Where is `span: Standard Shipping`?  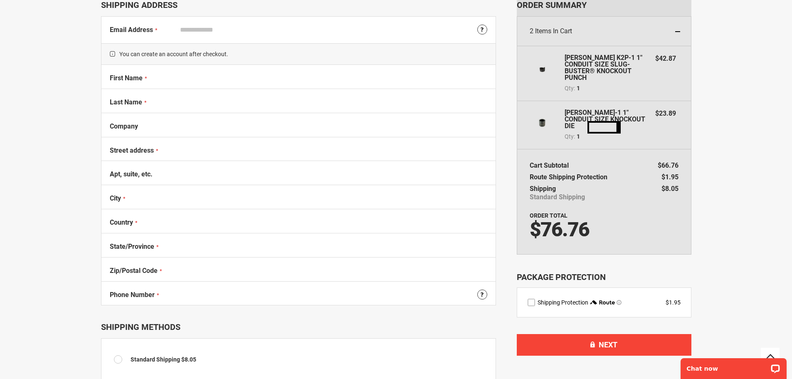
span: Standard Shipping is located at coordinates (155, 359).